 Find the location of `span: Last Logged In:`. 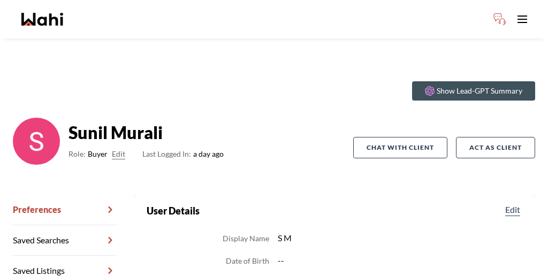

span: Last Logged In: is located at coordinates (167, 154).